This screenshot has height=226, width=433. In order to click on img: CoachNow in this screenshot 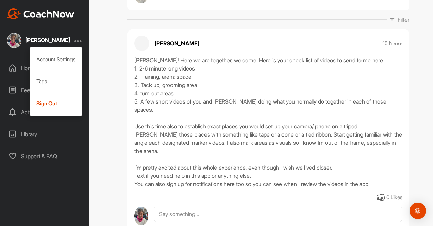, I will do `click(41, 14)`.